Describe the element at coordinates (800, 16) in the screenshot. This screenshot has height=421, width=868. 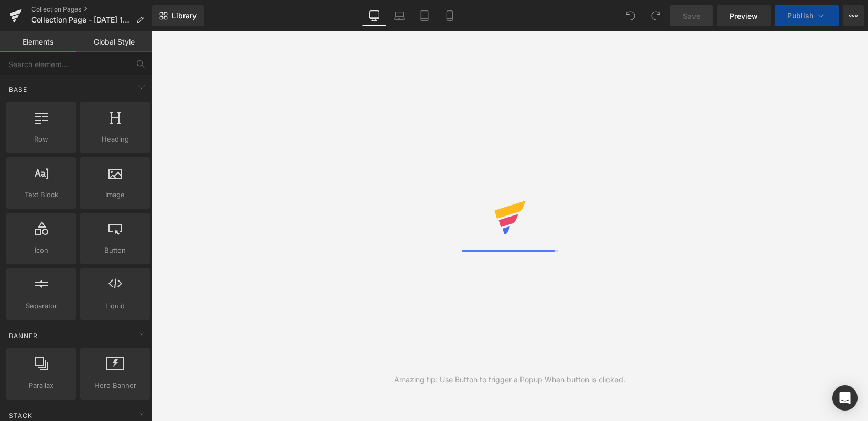
I see `span: Publish` at that location.